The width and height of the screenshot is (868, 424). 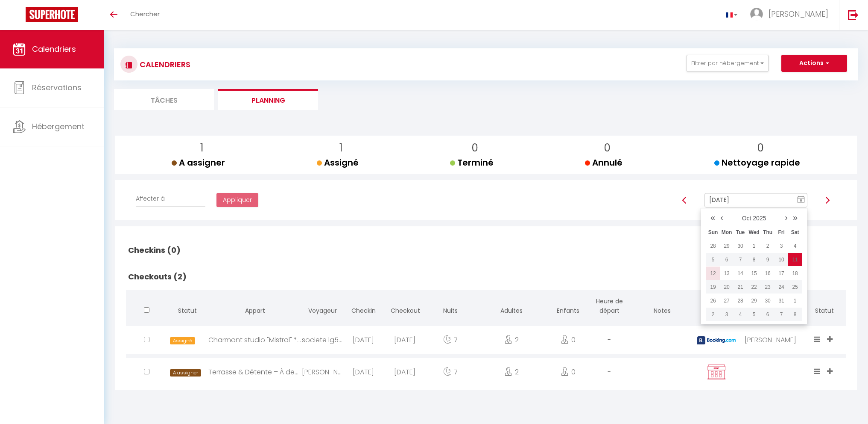 I want to click on li: Planning, so click(x=268, y=100).